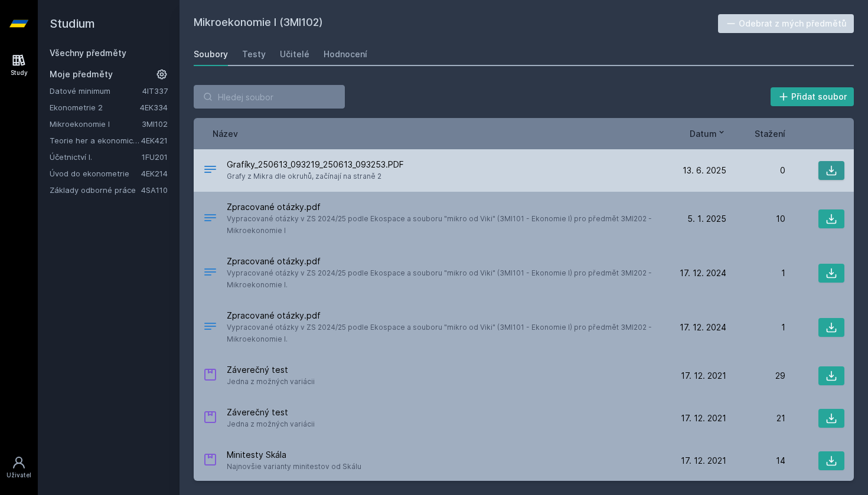 This screenshot has height=495, width=868. What do you see at coordinates (708, 133) in the screenshot?
I see `button: Datum` at bounding box center [708, 133].